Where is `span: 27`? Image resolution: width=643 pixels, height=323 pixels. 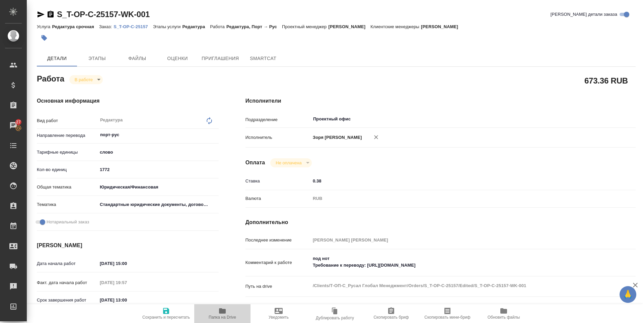
span: 27 is located at coordinates (18, 122).